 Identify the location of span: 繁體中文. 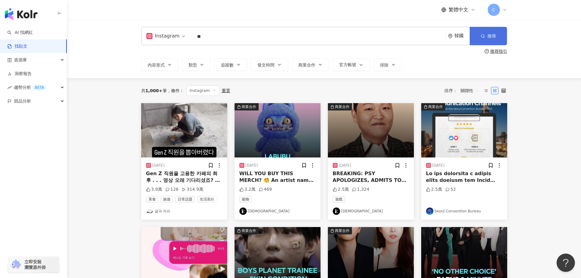
(459, 10).